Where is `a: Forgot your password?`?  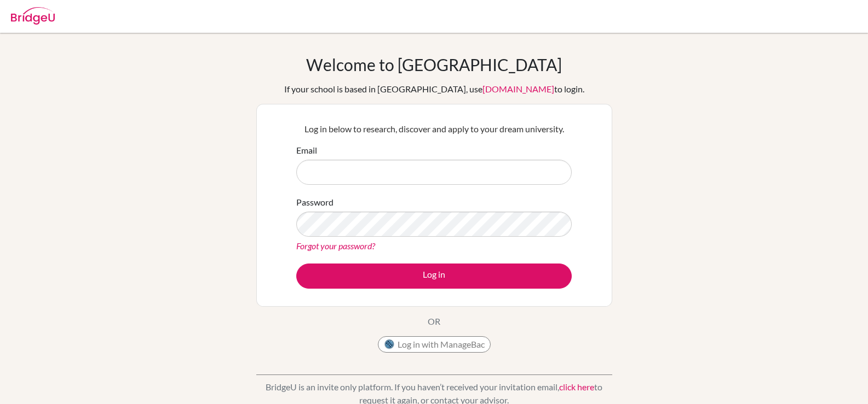
a: Forgot your password? is located at coordinates (336, 246).